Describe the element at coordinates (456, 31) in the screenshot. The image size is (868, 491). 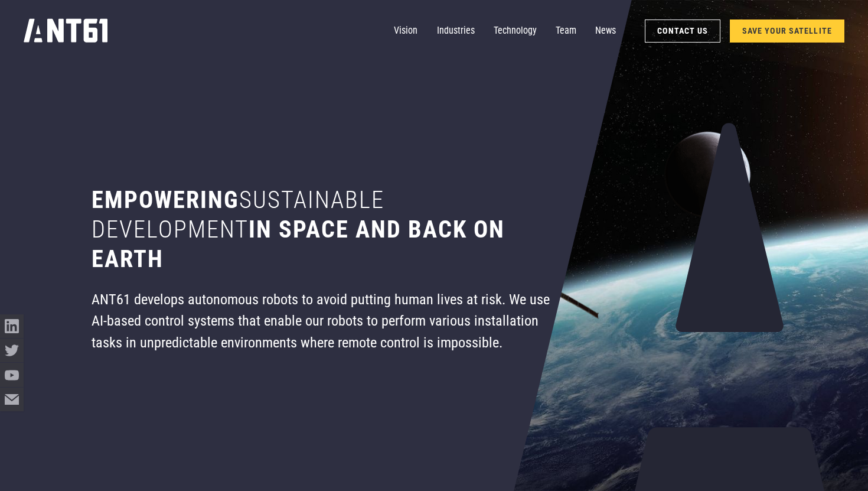
I see `a: Industries` at that location.